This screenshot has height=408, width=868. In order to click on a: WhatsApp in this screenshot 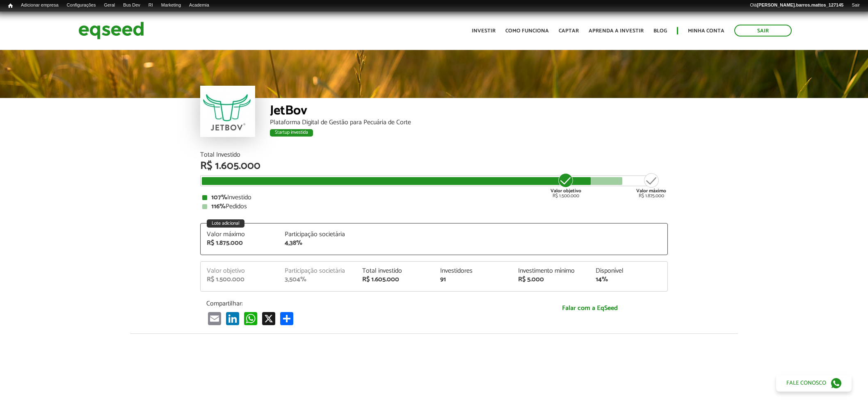, I will do `click(251, 318)`.